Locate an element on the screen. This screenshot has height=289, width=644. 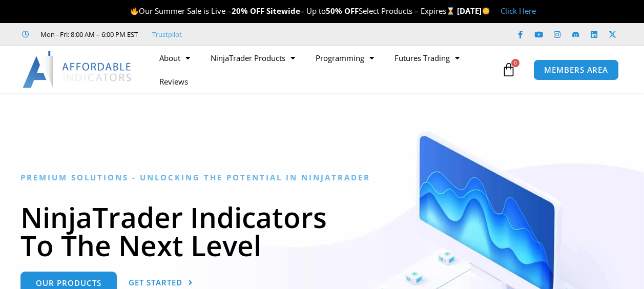
span: Our Summer Sale is Live – – Up to Select Products – Expires is located at coordinates (294, 11).